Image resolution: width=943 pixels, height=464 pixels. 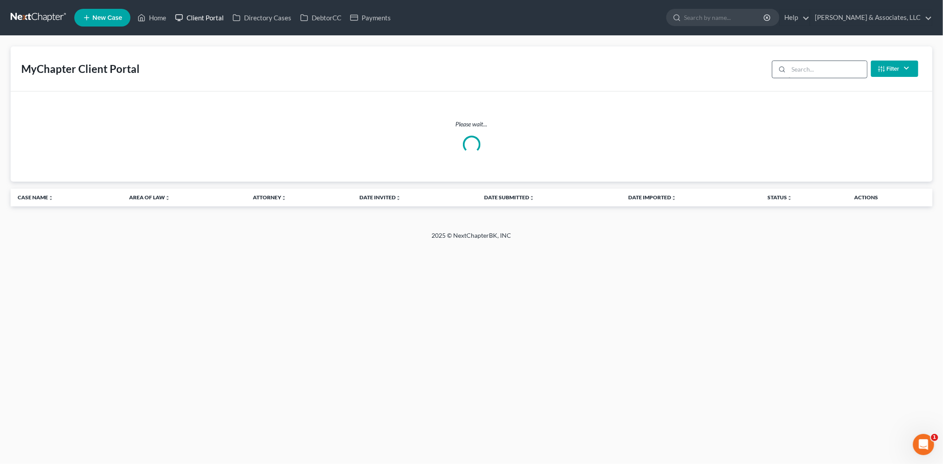 I want to click on p: Please wait..., so click(x=471, y=124).